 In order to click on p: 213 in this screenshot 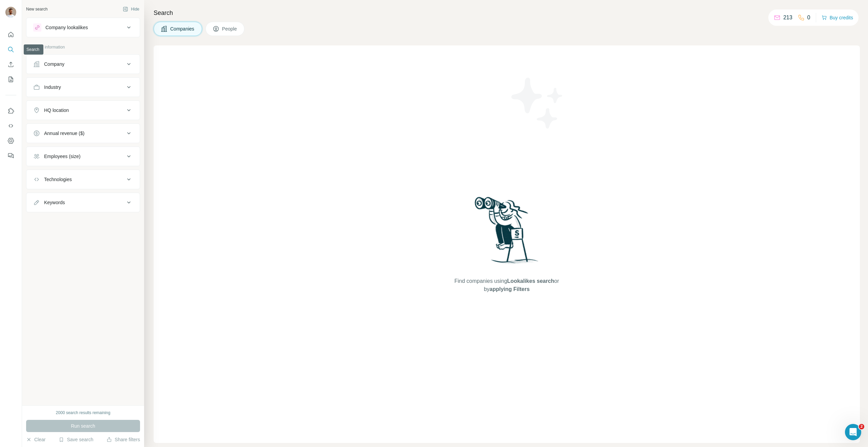, I will do `click(787, 18)`.